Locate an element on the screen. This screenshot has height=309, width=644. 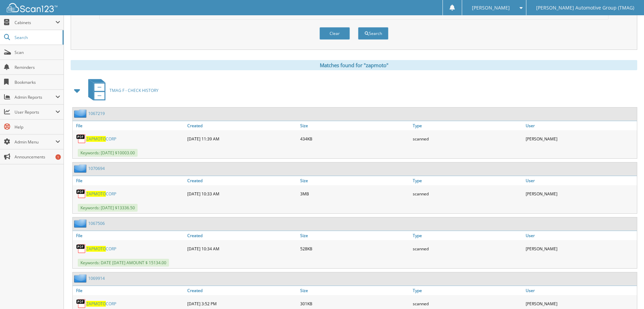
a: 1070694 is located at coordinates (96, 168).